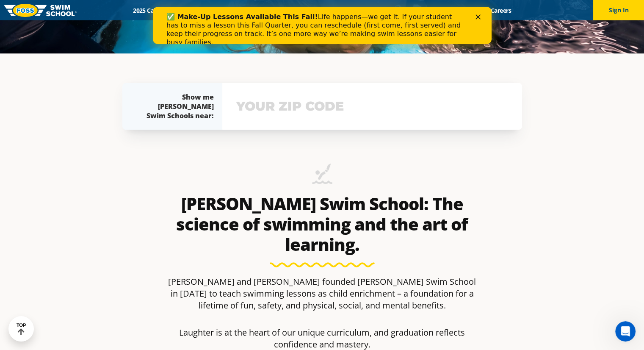 This screenshot has height=350, width=644. Describe the element at coordinates (500, 10) in the screenshot. I see `a: Careers` at that location.